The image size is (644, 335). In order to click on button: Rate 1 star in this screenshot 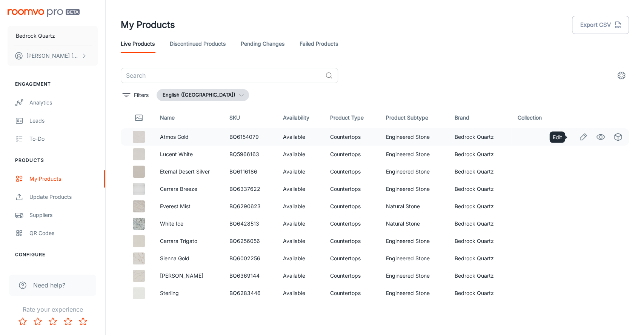, I will do `click(22, 321)`.